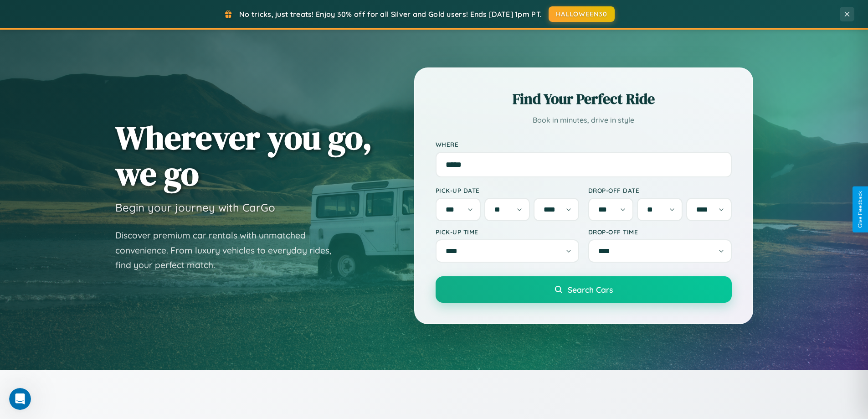  Describe the element at coordinates (584, 120) in the screenshot. I see `p: Book in minutes, drive in style` at that location.